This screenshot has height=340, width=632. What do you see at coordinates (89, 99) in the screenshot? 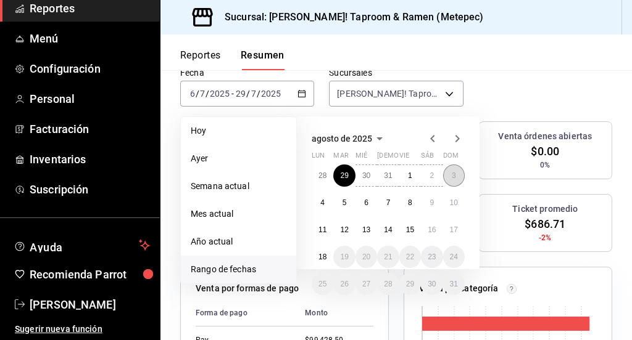
I see `span: Personal` at bounding box center [89, 99].